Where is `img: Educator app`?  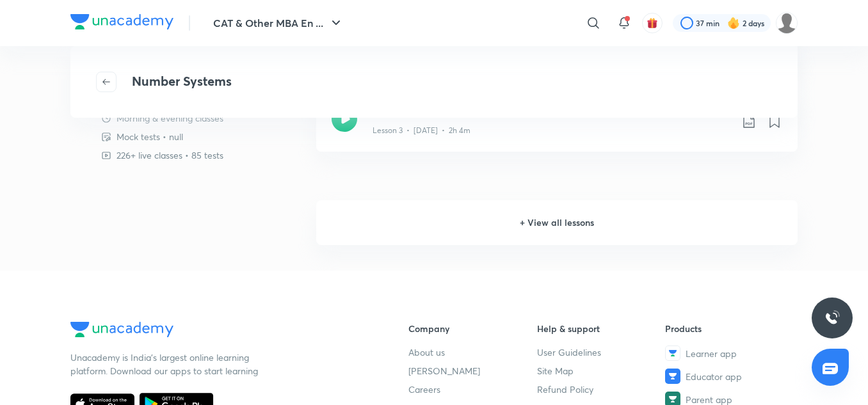
img: Educator app is located at coordinates (672, 376).